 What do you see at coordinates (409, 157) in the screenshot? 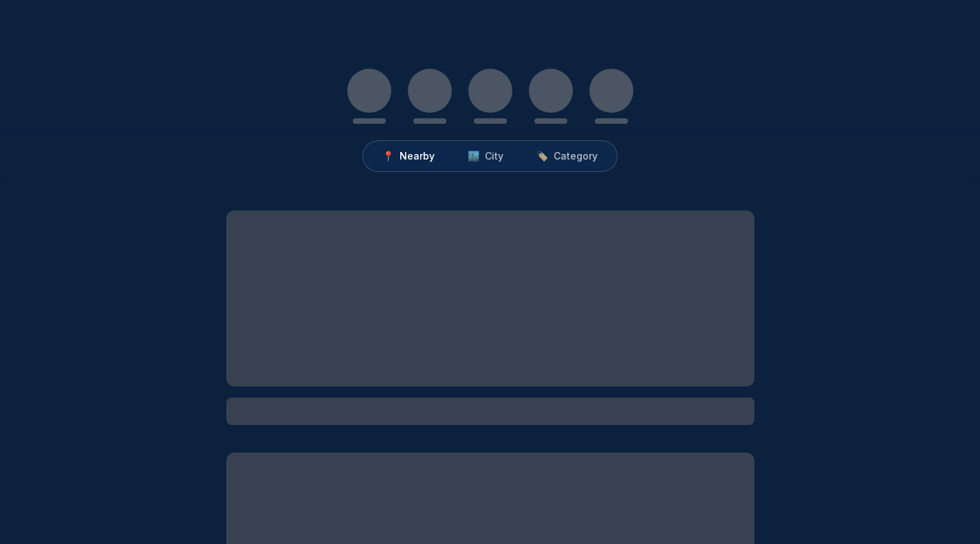
I see `button: 📍Nearby` at bounding box center [409, 157].